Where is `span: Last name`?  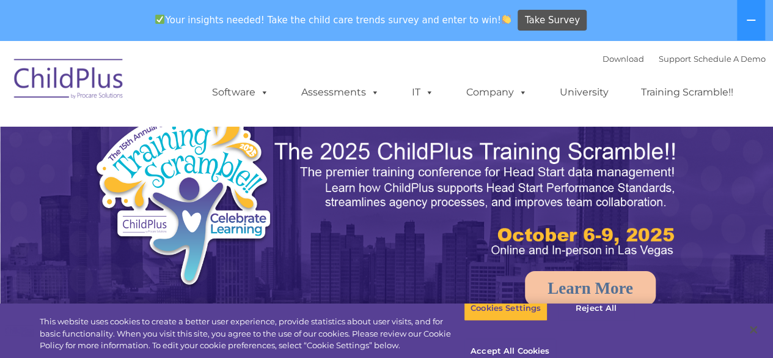
span: Last name is located at coordinates (188, 85).